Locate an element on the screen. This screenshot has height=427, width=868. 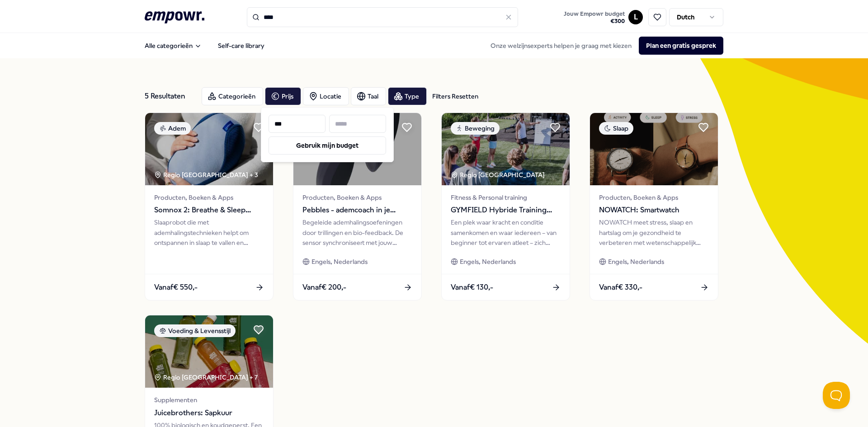
button: Jouw Empowr budget€300 is located at coordinates (594, 18).